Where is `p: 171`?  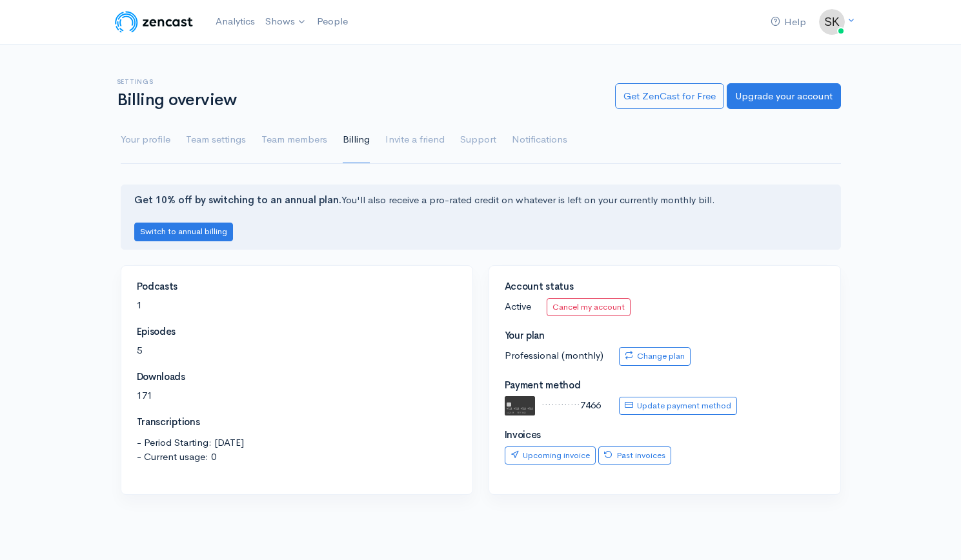 p: 171 is located at coordinates (297, 395).